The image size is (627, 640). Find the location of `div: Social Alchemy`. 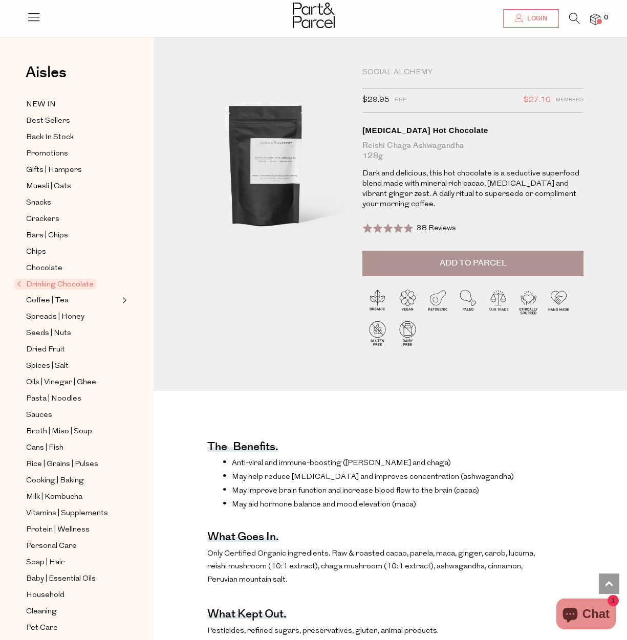

div: Social Alchemy is located at coordinates (473, 73).